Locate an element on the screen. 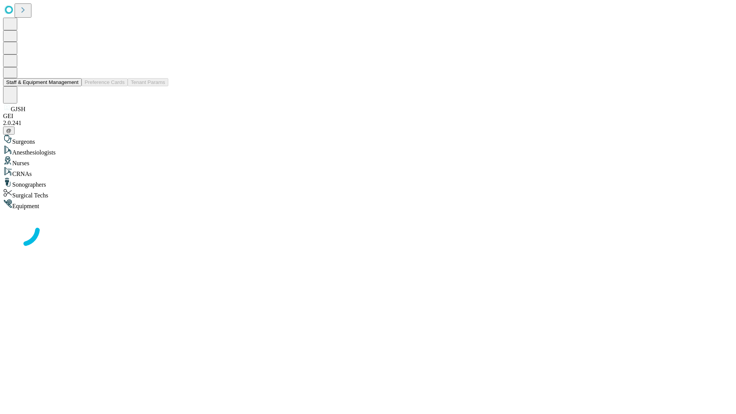 This screenshot has height=414, width=736. div: Sonographers is located at coordinates (368, 183).